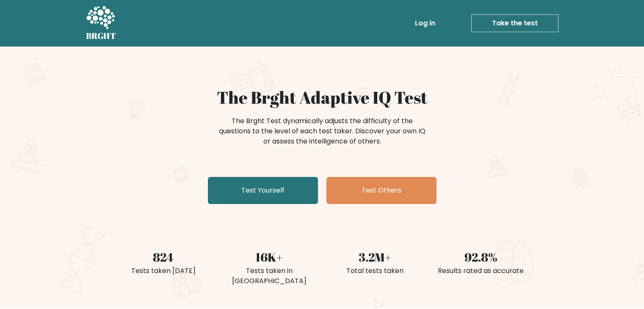 The image size is (644, 309). What do you see at coordinates (381, 190) in the screenshot?
I see `a: Test Others` at bounding box center [381, 190].